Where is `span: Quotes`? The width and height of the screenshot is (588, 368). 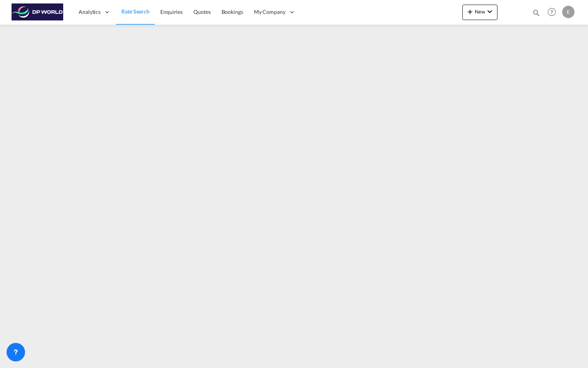
span: Quotes is located at coordinates (202, 12).